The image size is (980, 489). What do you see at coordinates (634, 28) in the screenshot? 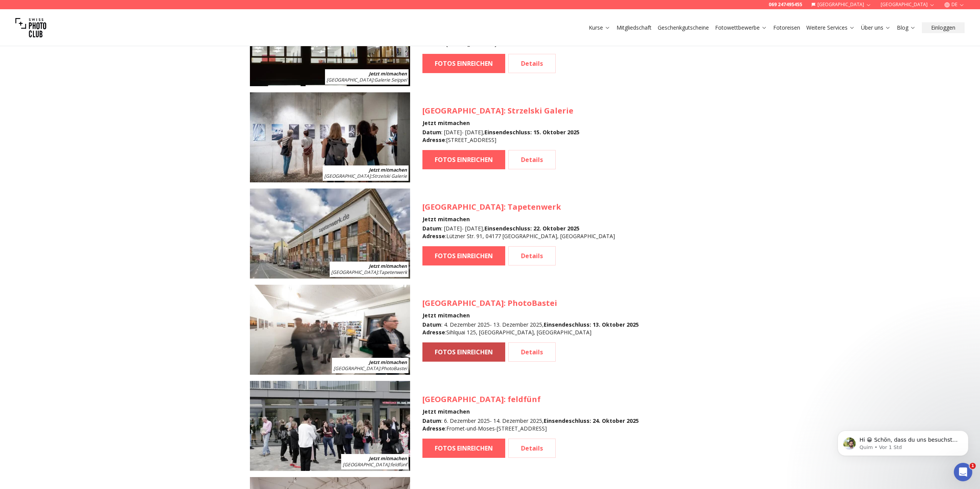
I see `button: Mitgliedschaft` at bounding box center [634, 28].